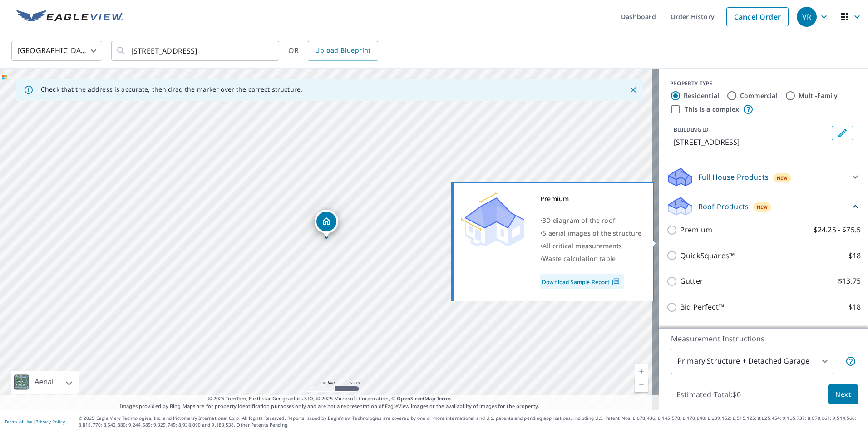 Image resolution: width=868 pixels, height=433 pixels. What do you see at coordinates (696, 230) in the screenshot?
I see `p: Premium` at bounding box center [696, 230].